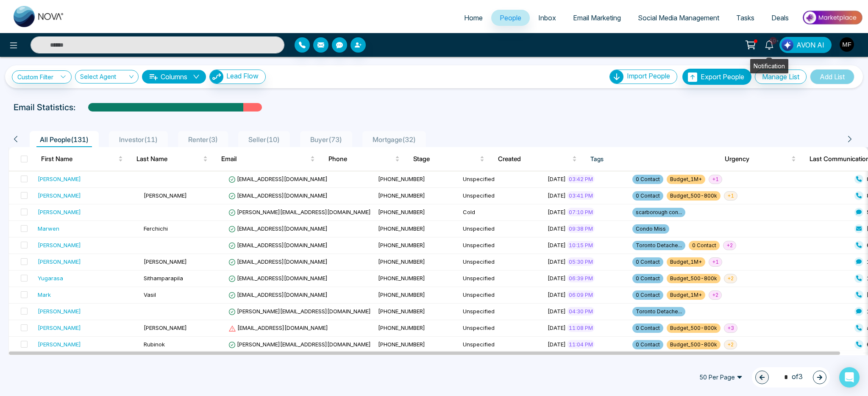  What do you see at coordinates (581, 262) in the screenshot?
I see `span: 05:30 PM` at bounding box center [581, 262].